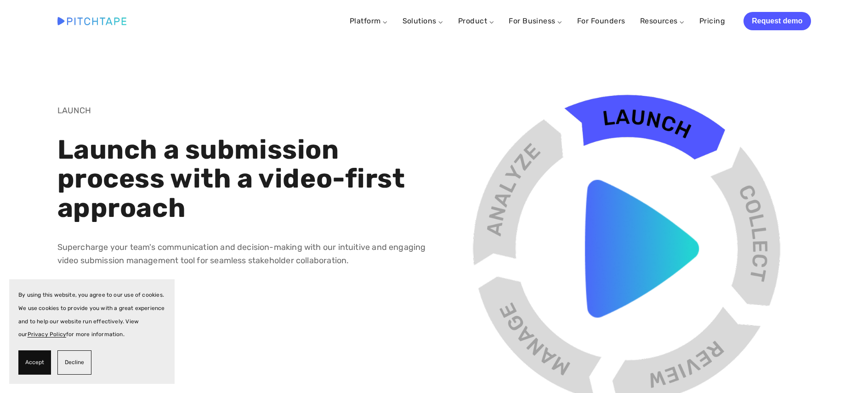 The height and width of the screenshot is (393, 868). I want to click on img: Pitchtape | Video Submission Management Software, so click(92, 21).